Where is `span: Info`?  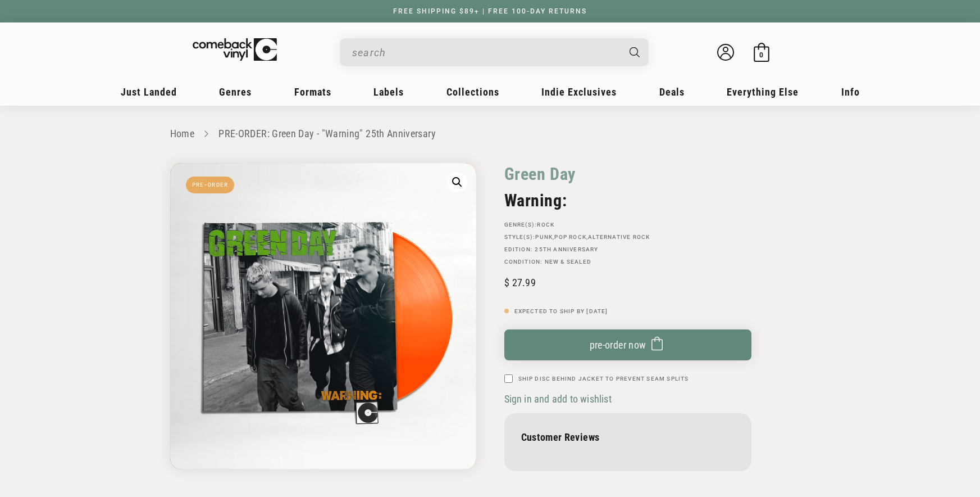 span: Info is located at coordinates (850, 92).